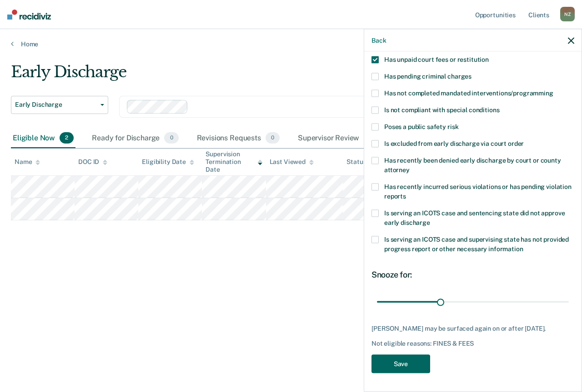  Describe the element at coordinates (379, 40) in the screenshot. I see `button: Back` at that location.